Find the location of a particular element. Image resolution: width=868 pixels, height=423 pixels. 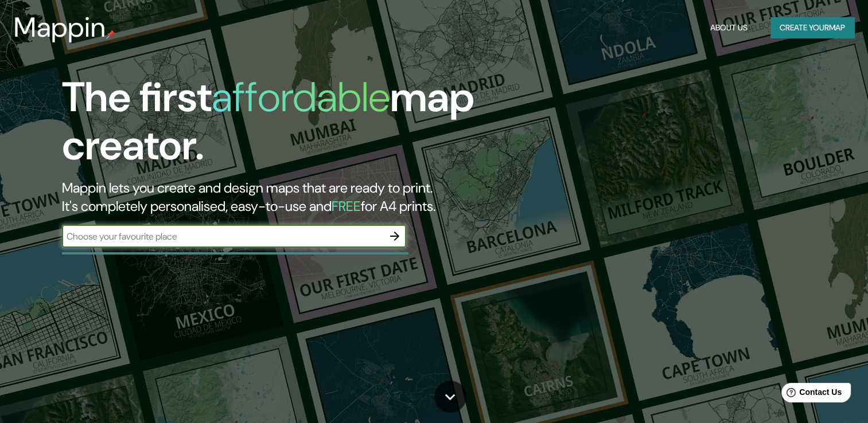

h1: The first map creator. is located at coordinates (279, 126).